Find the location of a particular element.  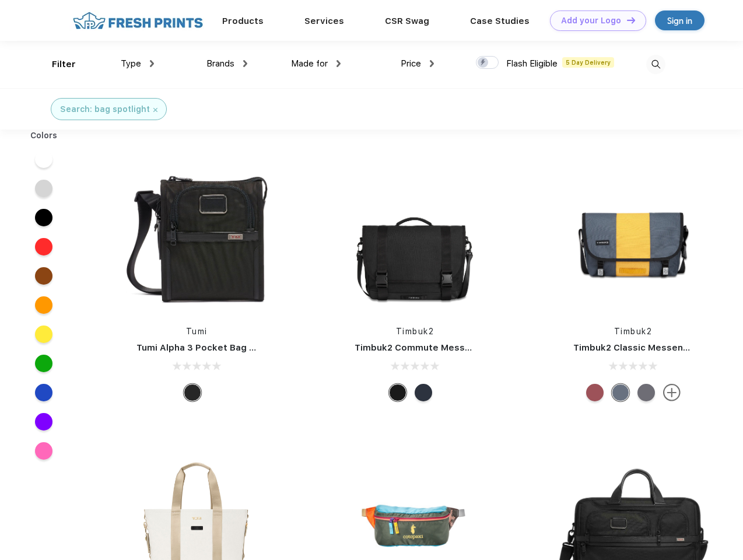

span: 5 Day Delivery is located at coordinates (588, 63).